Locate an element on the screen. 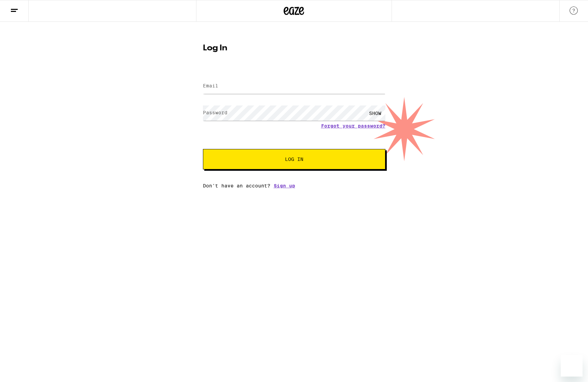 This screenshot has height=382, width=588. h1: Log In is located at coordinates (294, 48).